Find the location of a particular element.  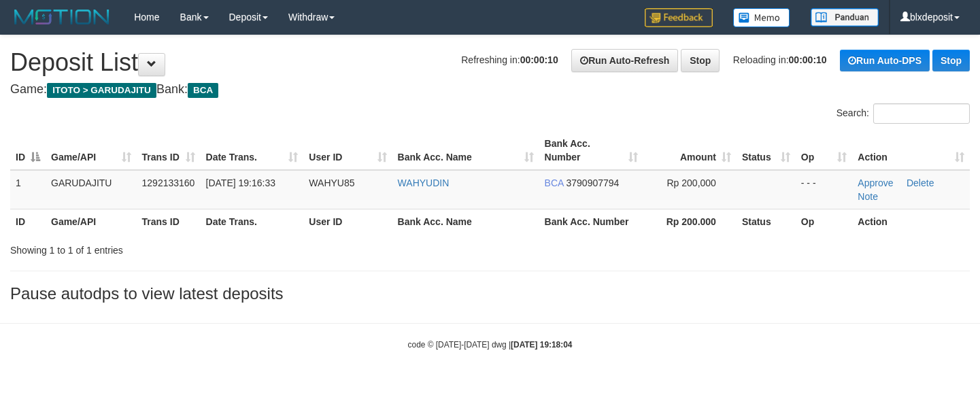

h4: Game: Bank: is located at coordinates (490, 90).